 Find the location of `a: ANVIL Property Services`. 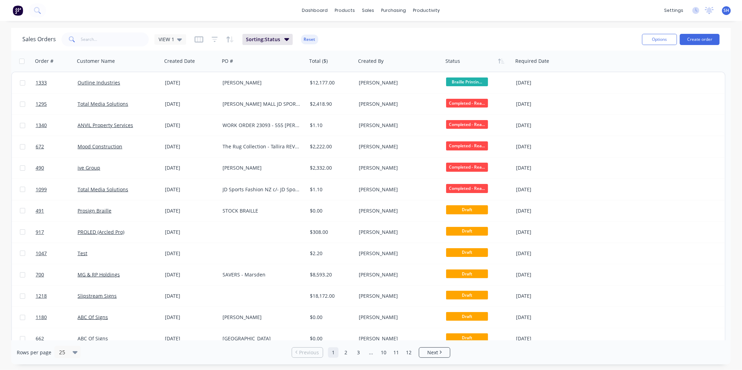

a: ANVIL Property Services is located at coordinates (105, 125).